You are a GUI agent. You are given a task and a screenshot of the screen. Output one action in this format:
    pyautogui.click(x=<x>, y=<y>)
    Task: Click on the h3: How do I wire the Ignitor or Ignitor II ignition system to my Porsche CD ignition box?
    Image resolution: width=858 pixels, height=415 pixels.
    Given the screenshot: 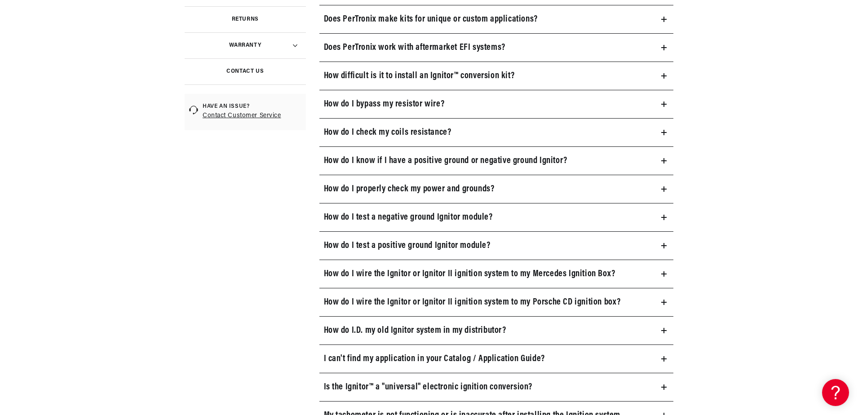 What is the action you would take?
    pyautogui.click(x=473, y=302)
    